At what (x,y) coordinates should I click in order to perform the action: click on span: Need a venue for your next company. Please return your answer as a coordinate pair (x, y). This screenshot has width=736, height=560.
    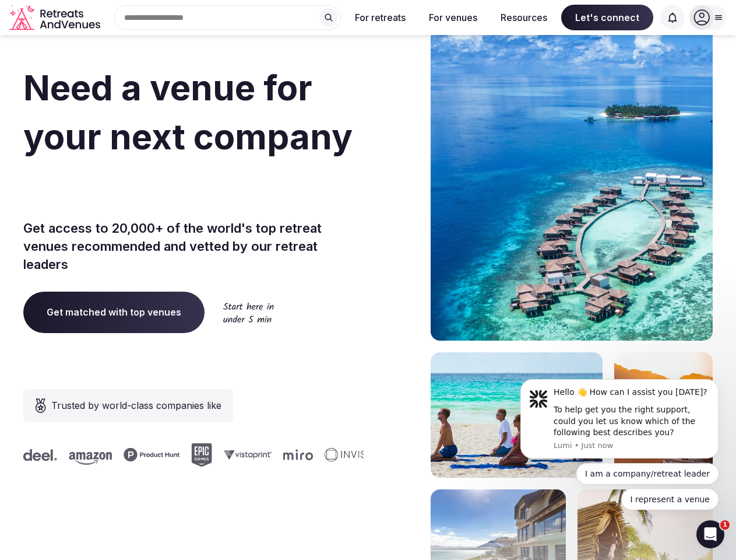
    Looking at the image, I should click on (188, 112).